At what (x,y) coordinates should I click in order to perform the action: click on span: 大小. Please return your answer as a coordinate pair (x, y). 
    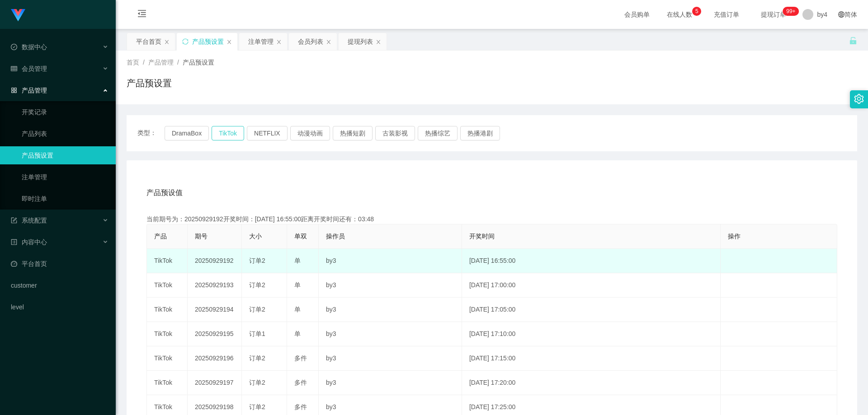
    Looking at the image, I should click on (255, 236).